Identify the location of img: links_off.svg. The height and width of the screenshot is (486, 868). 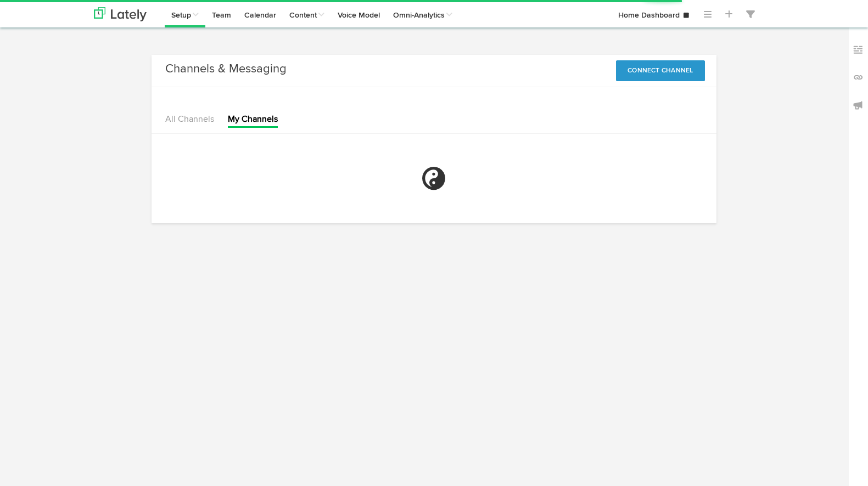
(858, 77).